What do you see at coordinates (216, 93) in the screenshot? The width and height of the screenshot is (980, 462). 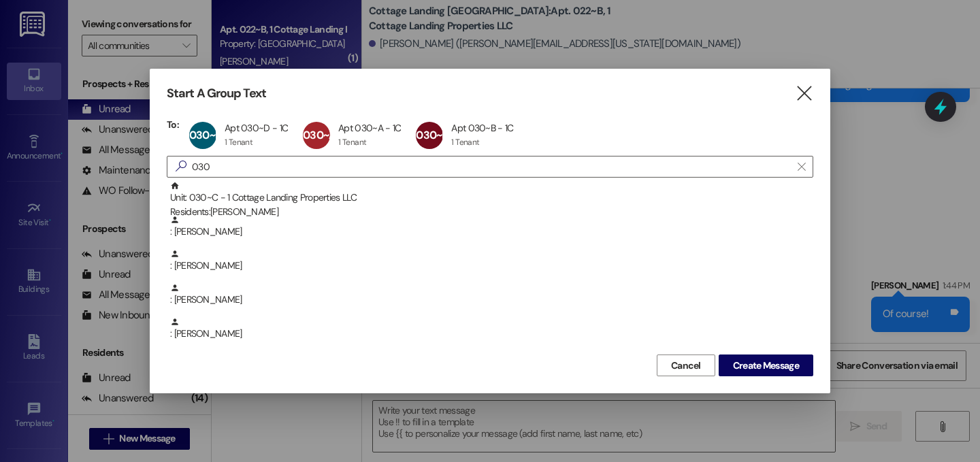 I see `h3: Start A Group Text` at bounding box center [216, 93].